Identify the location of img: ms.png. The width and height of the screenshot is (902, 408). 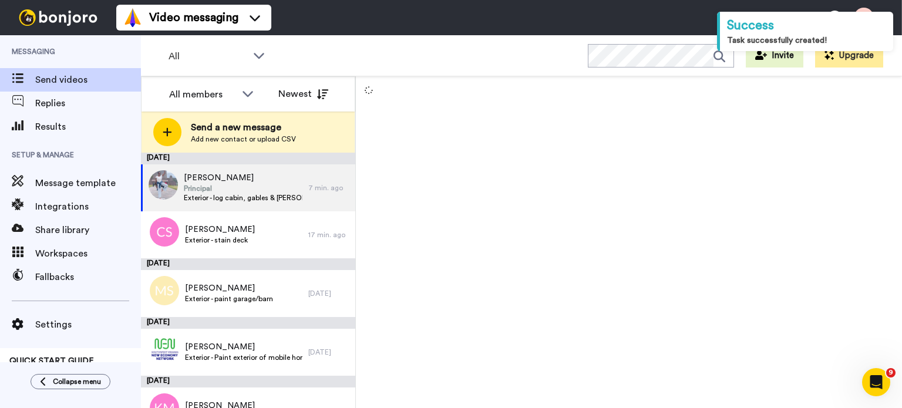
(164, 291).